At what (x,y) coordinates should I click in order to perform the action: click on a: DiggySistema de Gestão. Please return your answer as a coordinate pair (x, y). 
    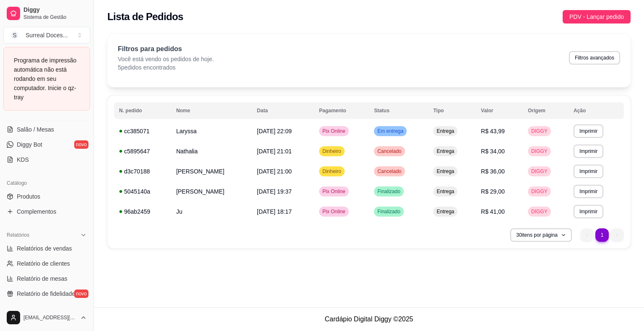
    Looking at the image, I should click on (47, 13).